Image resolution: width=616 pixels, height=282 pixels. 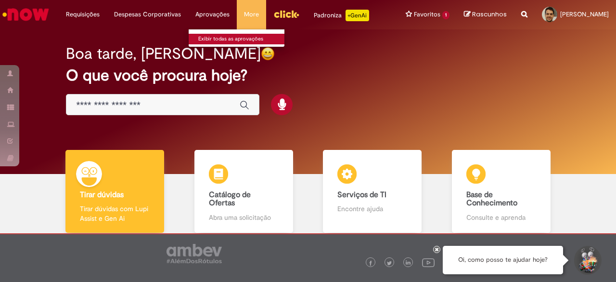 I want to click on a: Rascunhos, so click(x=485, y=14).